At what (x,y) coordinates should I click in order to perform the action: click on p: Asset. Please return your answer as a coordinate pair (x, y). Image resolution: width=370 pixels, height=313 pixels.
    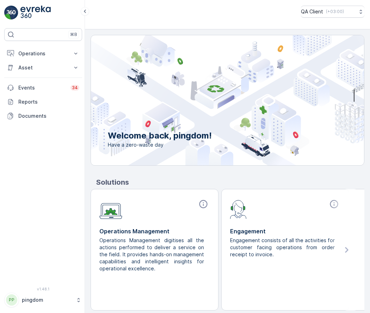
    Looking at the image, I should click on (43, 68).